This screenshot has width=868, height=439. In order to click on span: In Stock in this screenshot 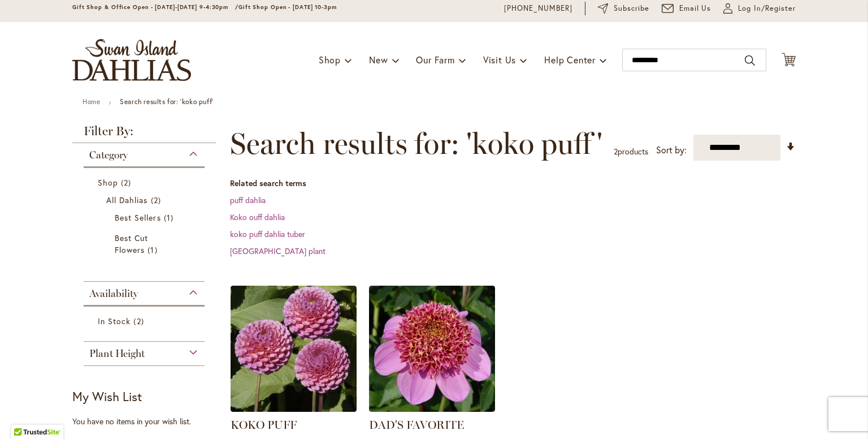, I will do `click(114, 321)`.